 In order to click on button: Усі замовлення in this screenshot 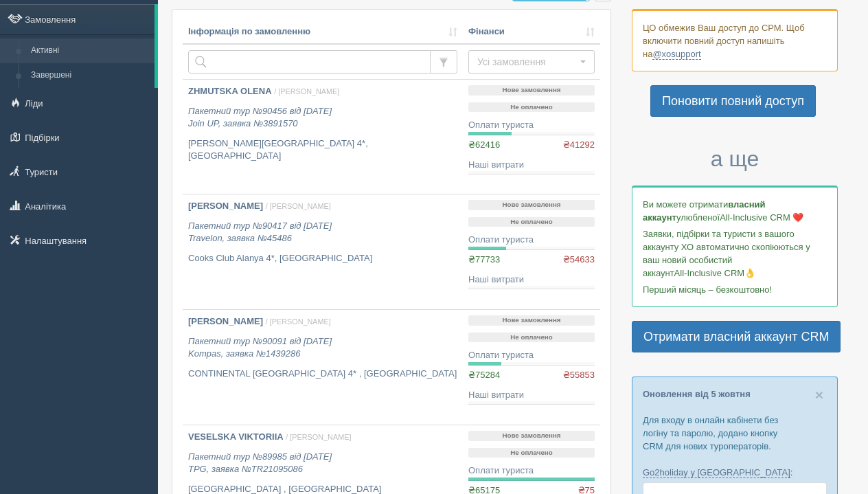, I will do `click(531, 62)`.